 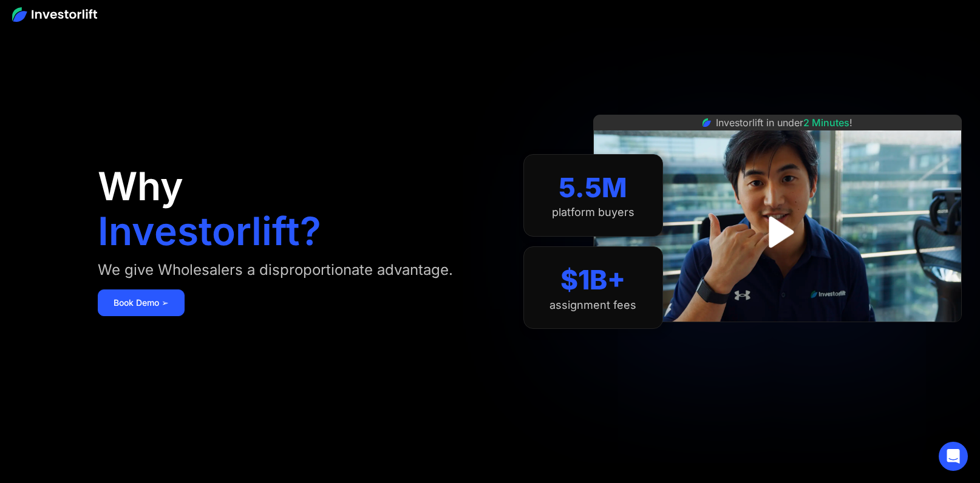 What do you see at coordinates (141, 303) in the screenshot?
I see `a: Book Demo ➢` at bounding box center [141, 303].